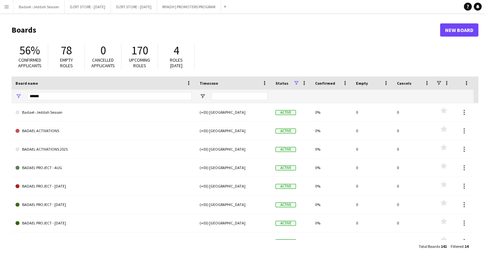 This screenshot has width=485, height=263. What do you see at coordinates (104, 131) in the screenshot?
I see `a: BADAEL ACTIVATIONS` at bounding box center [104, 131].